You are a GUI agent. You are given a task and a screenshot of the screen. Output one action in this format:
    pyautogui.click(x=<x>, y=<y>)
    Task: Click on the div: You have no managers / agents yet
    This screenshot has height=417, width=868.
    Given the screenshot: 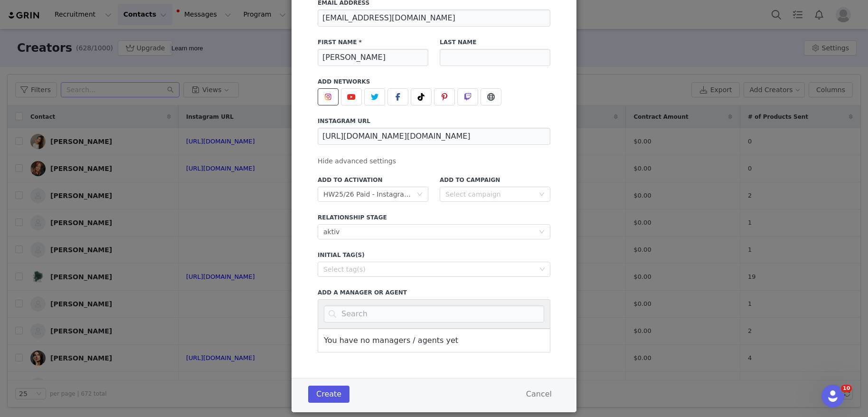 What is the action you would take?
    pyautogui.click(x=434, y=341)
    